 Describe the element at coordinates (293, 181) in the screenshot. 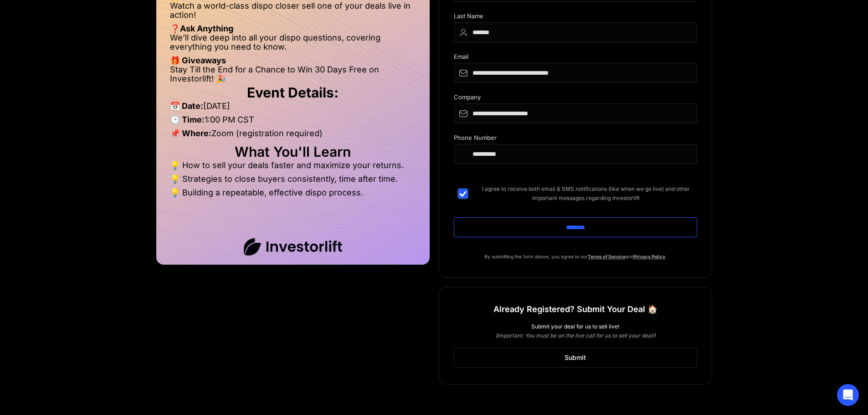

I see `li: 💡 Strategies to close buyers consistently, time after time.` at that location.